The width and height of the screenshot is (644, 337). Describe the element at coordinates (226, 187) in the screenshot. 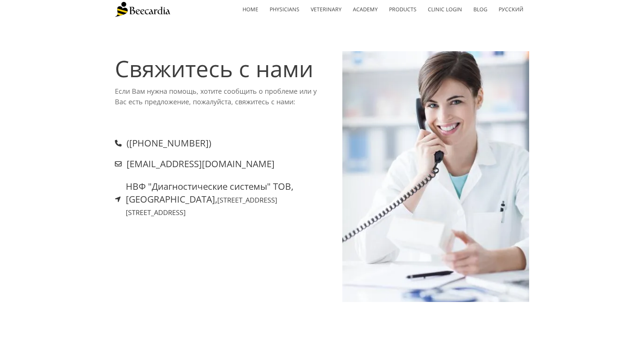

I see `h4: НВФ "Диагностические системы" ТОВ,` at that location.